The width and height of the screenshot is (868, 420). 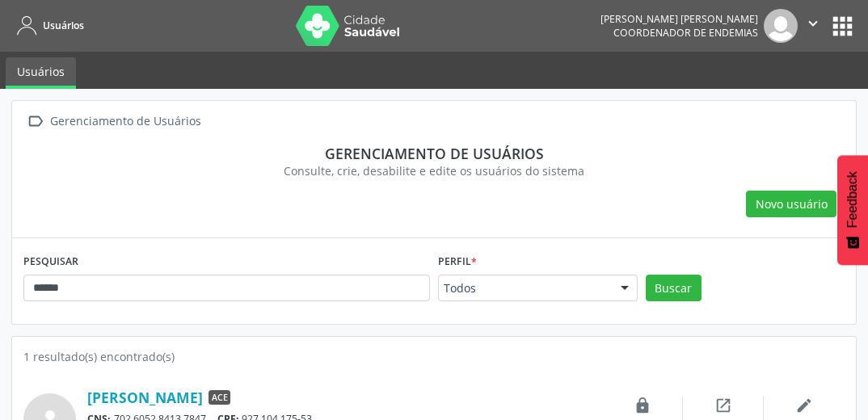 I want to click on i: edit, so click(x=805, y=406).